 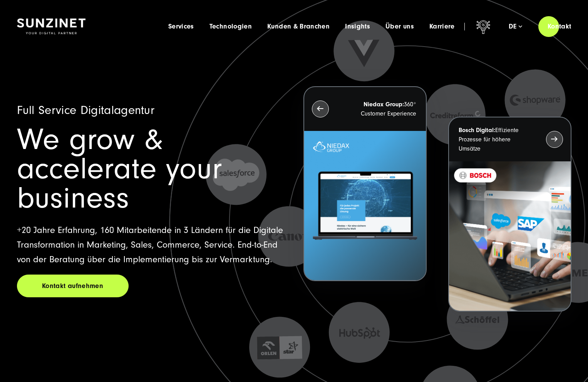 What do you see at coordinates (358, 27) in the screenshot?
I see `a: Insights` at bounding box center [358, 27].